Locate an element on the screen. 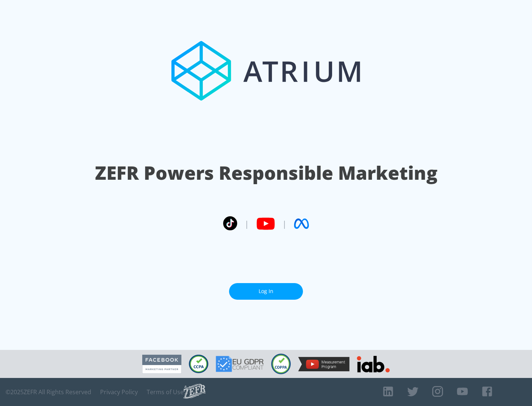 The width and height of the screenshot is (532, 406). img: GDPR Compliant is located at coordinates (240, 364).